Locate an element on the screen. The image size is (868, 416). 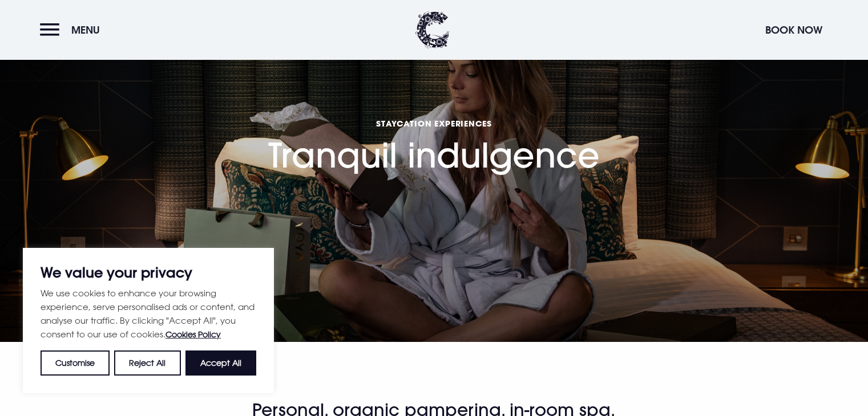
h1: Tranquil indulgence is located at coordinates (434, 121).